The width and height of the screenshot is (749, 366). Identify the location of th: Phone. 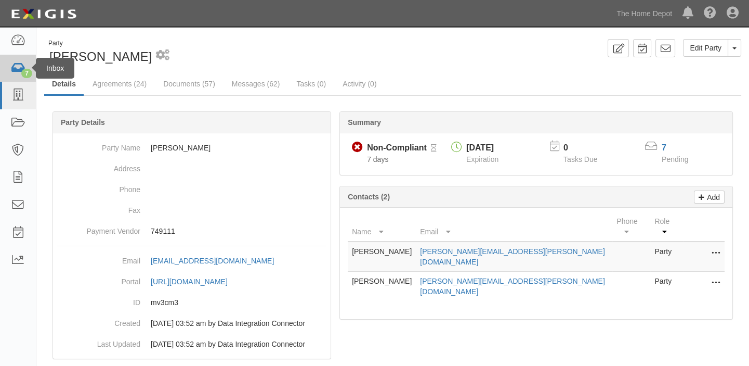
(631, 226).